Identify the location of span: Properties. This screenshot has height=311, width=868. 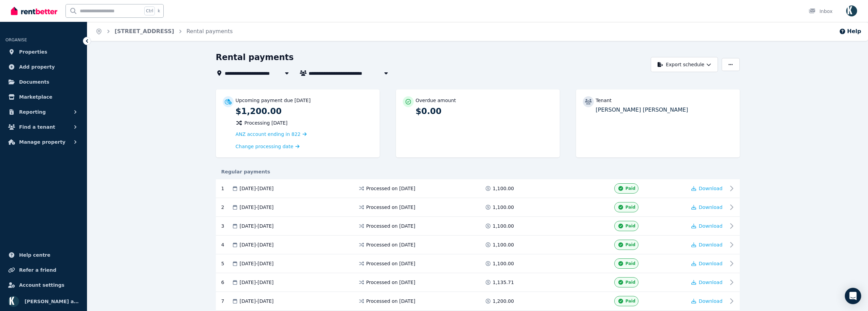
(33, 52).